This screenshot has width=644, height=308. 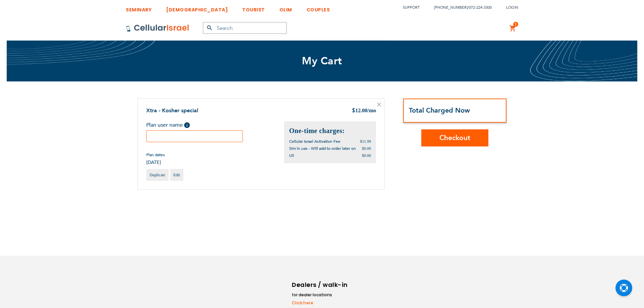 I want to click on a: OLIM, so click(x=286, y=8).